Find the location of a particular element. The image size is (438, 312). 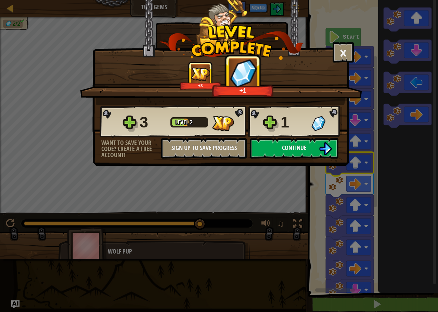

div: 1 is located at coordinates (294, 122).